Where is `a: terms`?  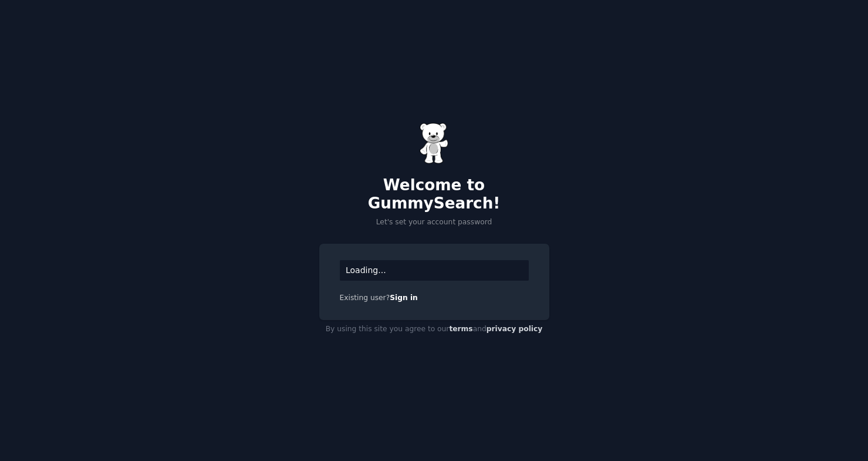
a: terms is located at coordinates (461, 329).